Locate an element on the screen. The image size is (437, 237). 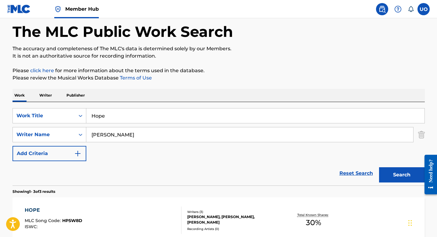
button: Add Criteria is located at coordinates (49, 154).